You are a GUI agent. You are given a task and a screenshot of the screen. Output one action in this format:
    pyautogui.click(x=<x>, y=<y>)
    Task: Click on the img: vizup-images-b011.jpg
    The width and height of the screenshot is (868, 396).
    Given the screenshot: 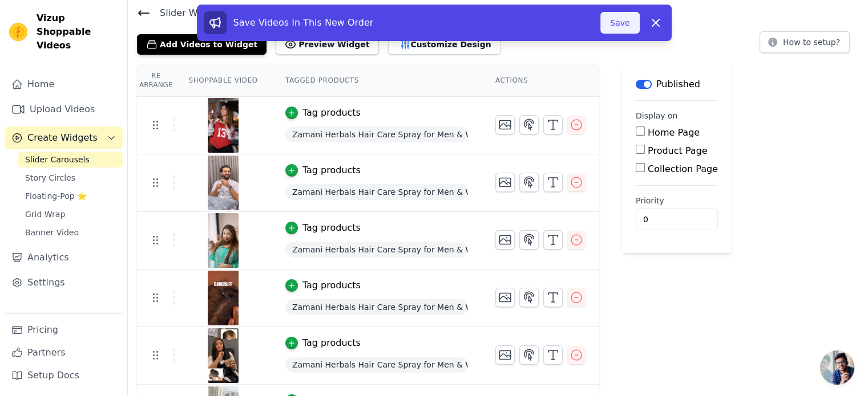 What is the action you would take?
    pyautogui.click(x=223, y=356)
    